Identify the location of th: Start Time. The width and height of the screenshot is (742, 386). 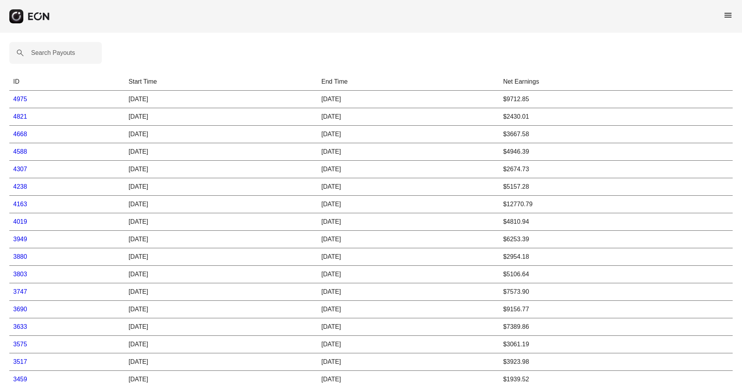
(221, 82).